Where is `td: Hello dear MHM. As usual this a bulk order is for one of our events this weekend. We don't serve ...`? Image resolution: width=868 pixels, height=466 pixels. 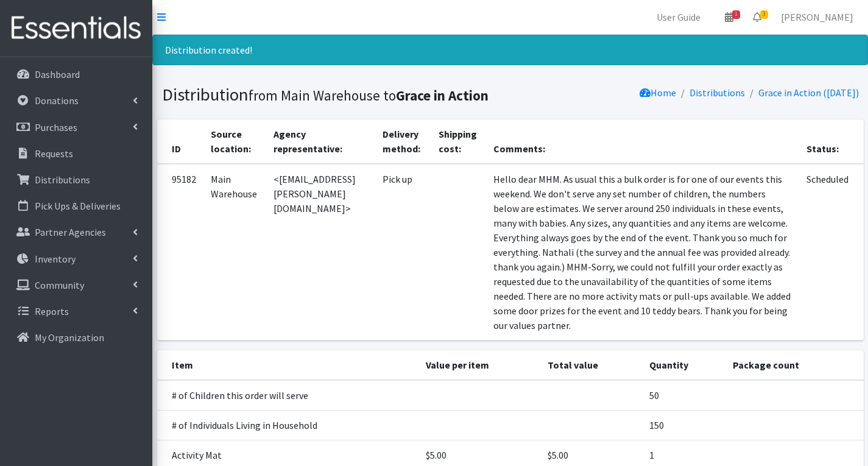 td: Hello dear MHM. As usual this a bulk order is for one of our events this weekend. We don't serve ... is located at coordinates (643, 252).